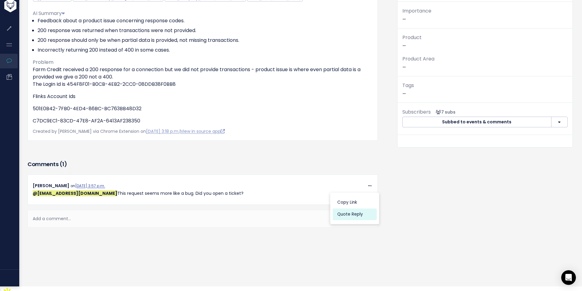 The height and width of the screenshot is (291, 582). Describe the element at coordinates (205, 40) in the screenshot. I see `li: 200 response should only be when partial data is provided, not missing transactions.` at that location.